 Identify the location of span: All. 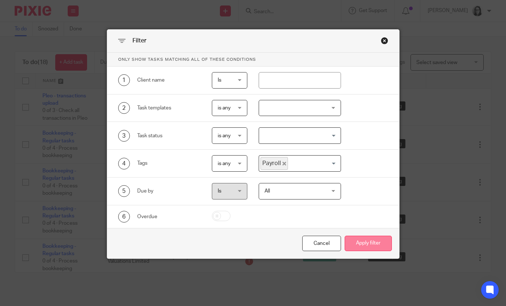
(267, 191).